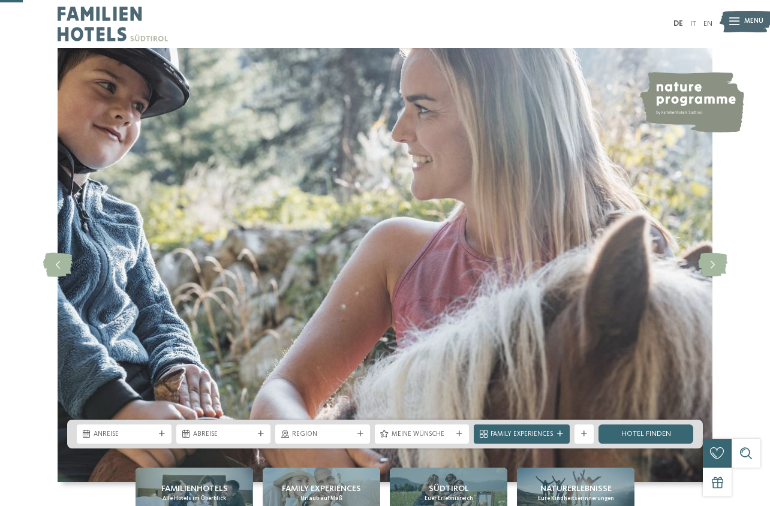 This screenshot has width=770, height=506. I want to click on a: Hotel finden, so click(646, 434).